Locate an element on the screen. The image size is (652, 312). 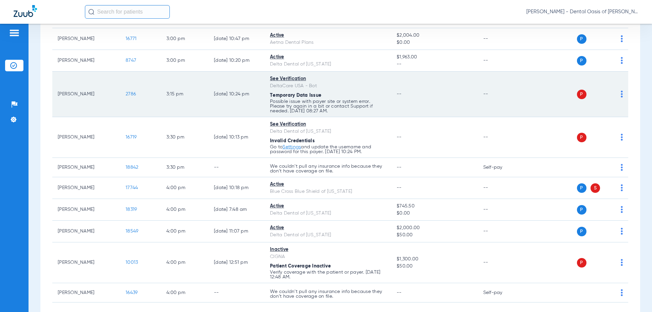
span: $2,000.00 is located at coordinates (434, 228).